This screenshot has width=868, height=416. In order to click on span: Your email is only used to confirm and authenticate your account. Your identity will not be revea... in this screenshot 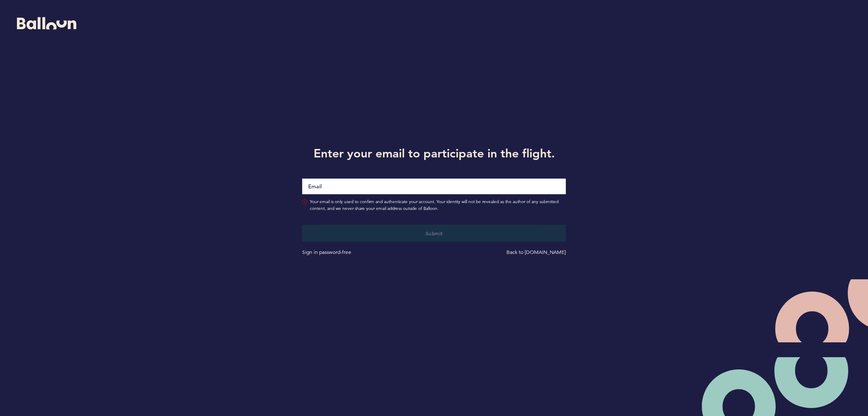, I will do `click(438, 205)`.